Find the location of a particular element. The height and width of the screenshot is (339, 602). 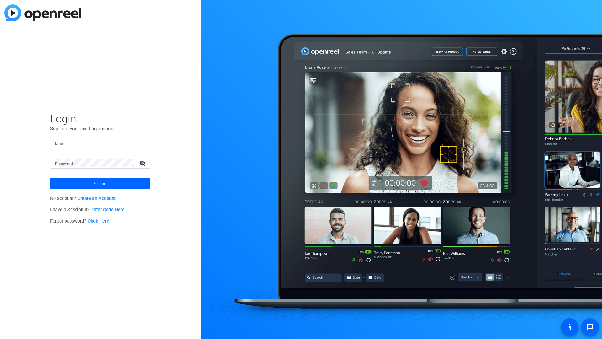

p: Sign into your existing account. is located at coordinates (100, 129).